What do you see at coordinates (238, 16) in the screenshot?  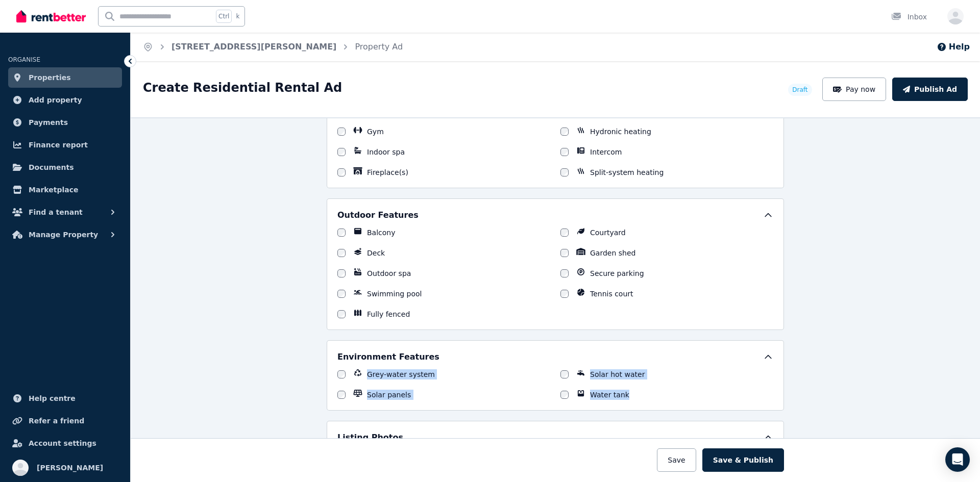 I see `span: k` at bounding box center [238, 16].